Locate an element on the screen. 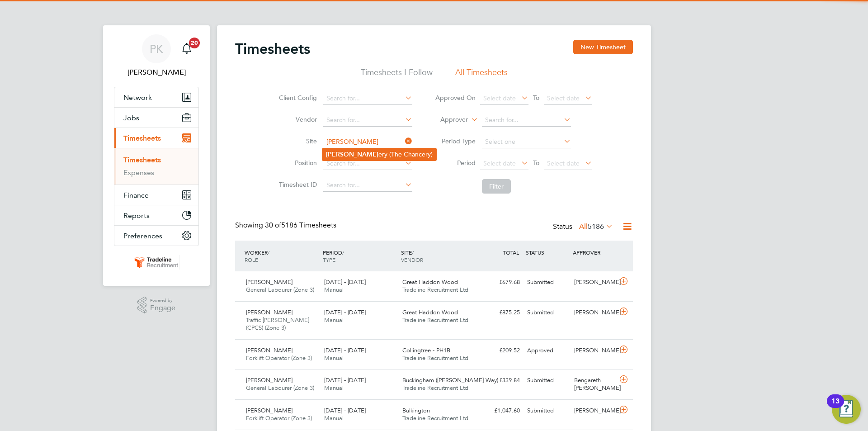  label: Period is located at coordinates (455, 163).